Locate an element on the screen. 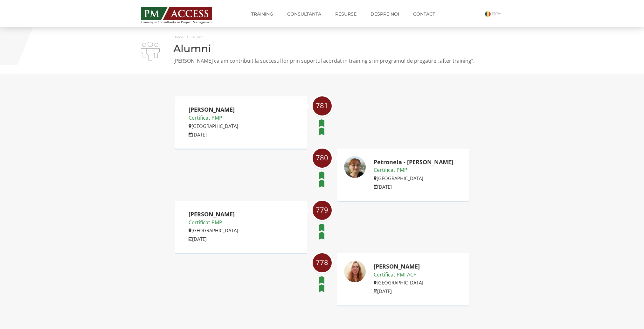 The height and width of the screenshot is (329, 644). a: Consultanta is located at coordinates (304, 14).